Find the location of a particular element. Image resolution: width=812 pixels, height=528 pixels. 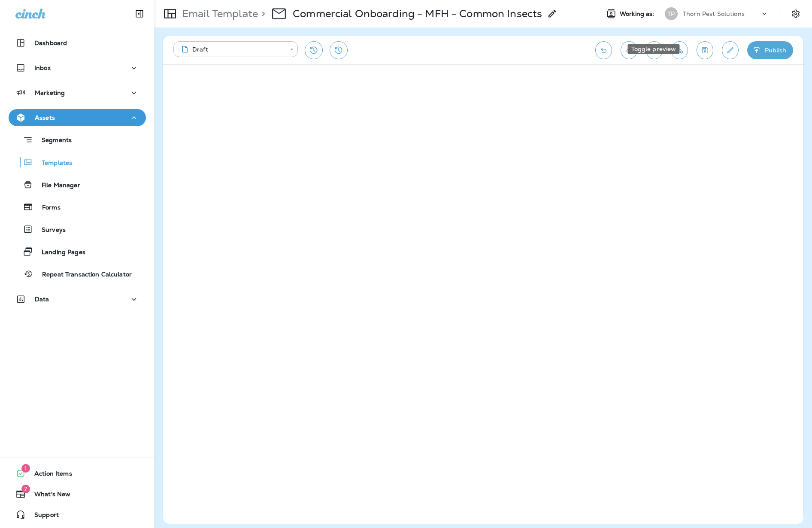

div: Toggle preview is located at coordinates (653, 49).